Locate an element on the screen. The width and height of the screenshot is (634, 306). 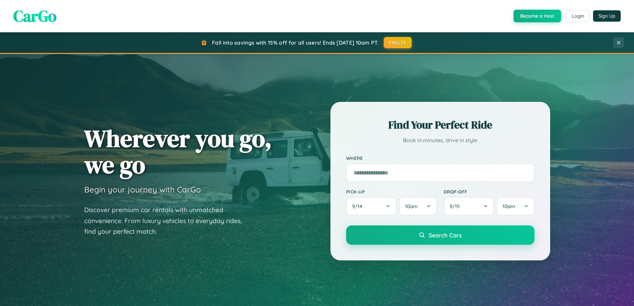
button: Sign Up is located at coordinates (607, 16).